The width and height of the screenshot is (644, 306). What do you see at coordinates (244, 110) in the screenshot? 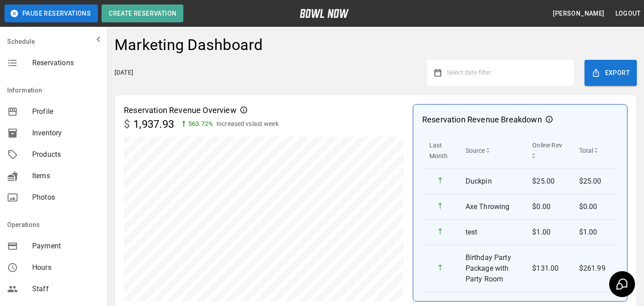
I see `svg: Reservation Revenue Overview` at bounding box center [244, 110].